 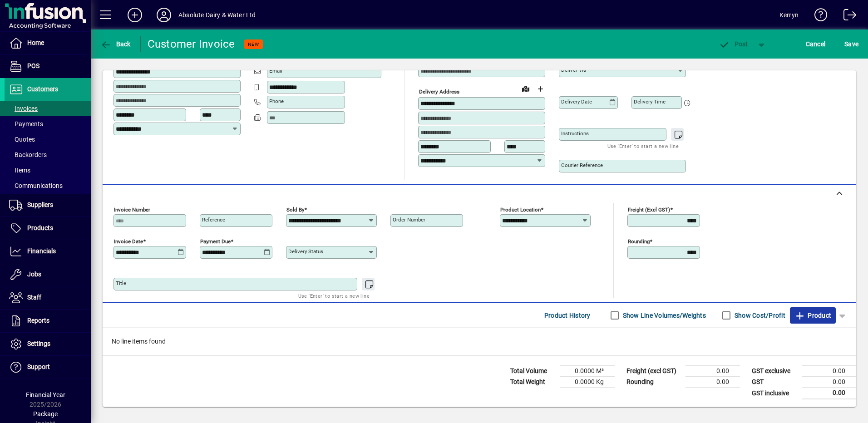 I want to click on label: Show Line Volumes/Weights, so click(x=663, y=315).